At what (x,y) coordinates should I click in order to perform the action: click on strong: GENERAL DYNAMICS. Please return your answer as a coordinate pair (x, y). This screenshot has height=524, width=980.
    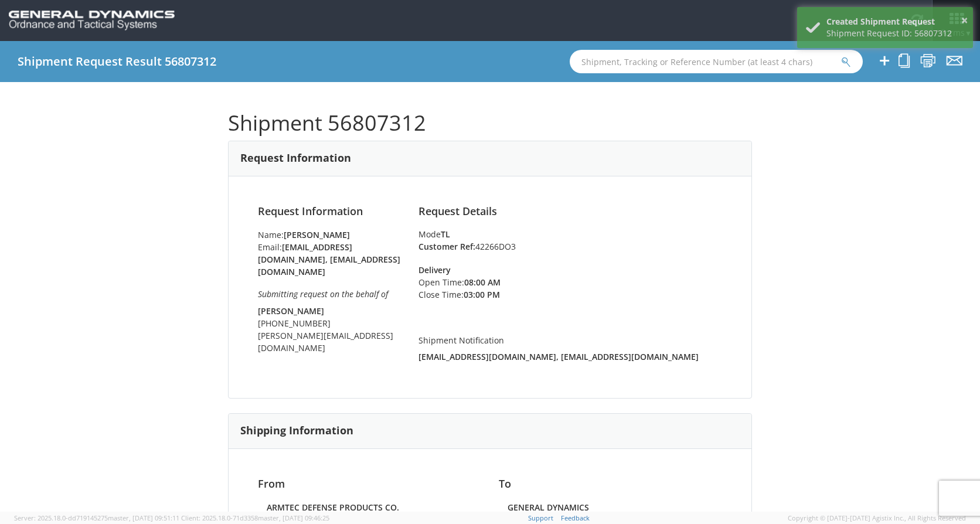
    Looking at the image, I should click on (548, 507).